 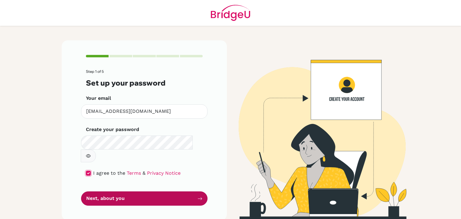 I want to click on a: Privacy Notice, so click(x=164, y=173).